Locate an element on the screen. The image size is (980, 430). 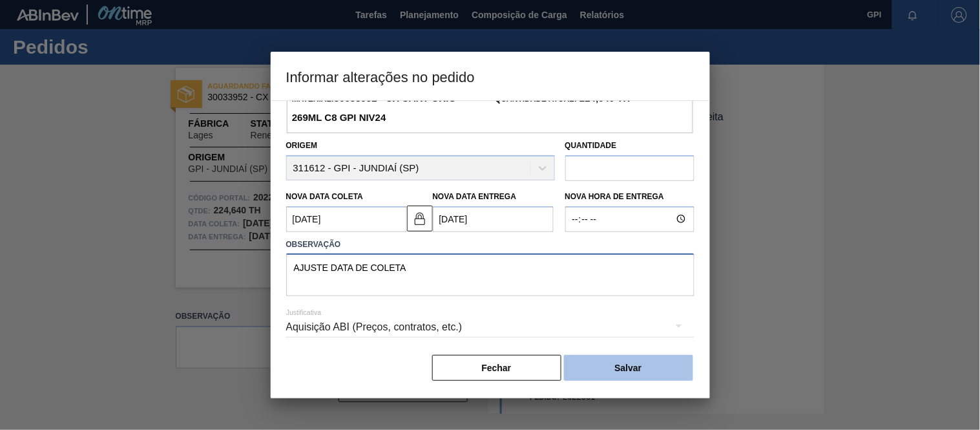
button: Salvar is located at coordinates (629, 367).